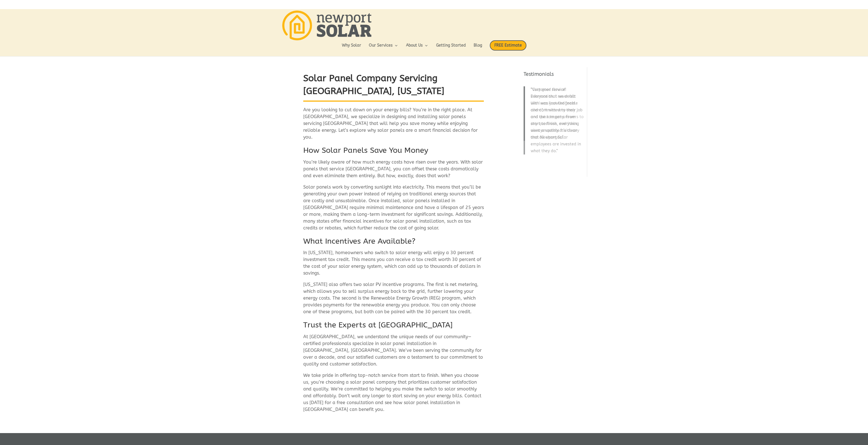 The width and height of the screenshot is (868, 445). I want to click on a: Our Services, so click(384, 48).